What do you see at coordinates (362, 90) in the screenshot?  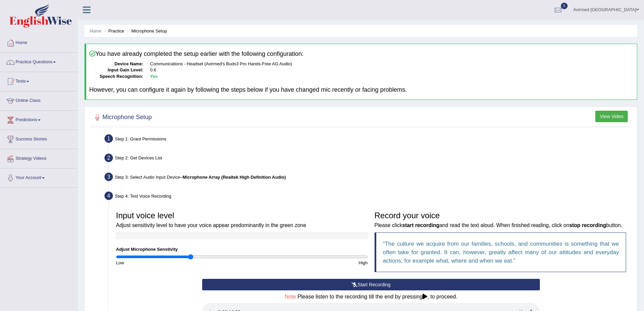 I see `h4: However, you can configure it again by following the steps below if you have changed mic recently...` at bounding box center [362, 90].